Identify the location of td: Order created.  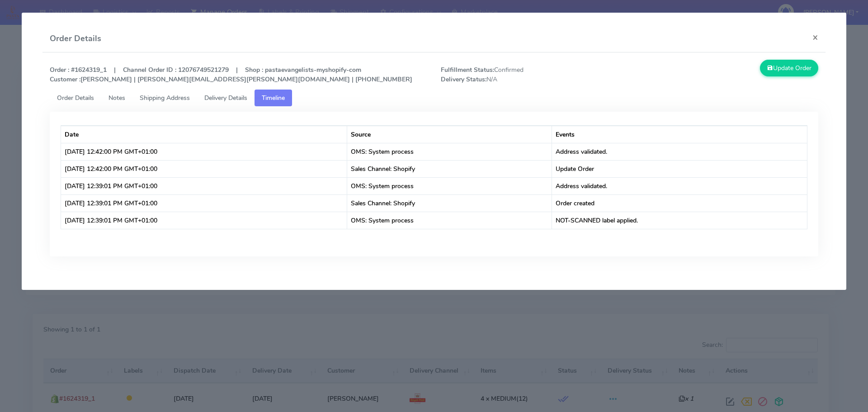
(680, 203).